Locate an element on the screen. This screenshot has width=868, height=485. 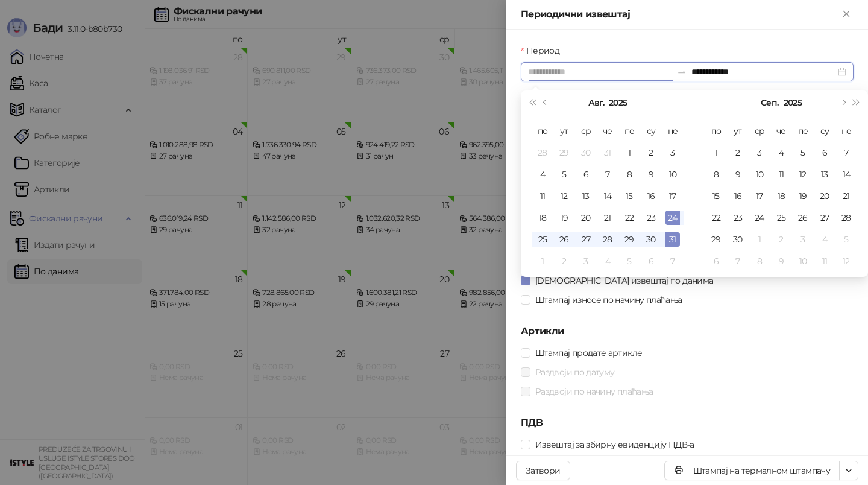
td: 2025-09-26 is located at coordinates (803, 218).